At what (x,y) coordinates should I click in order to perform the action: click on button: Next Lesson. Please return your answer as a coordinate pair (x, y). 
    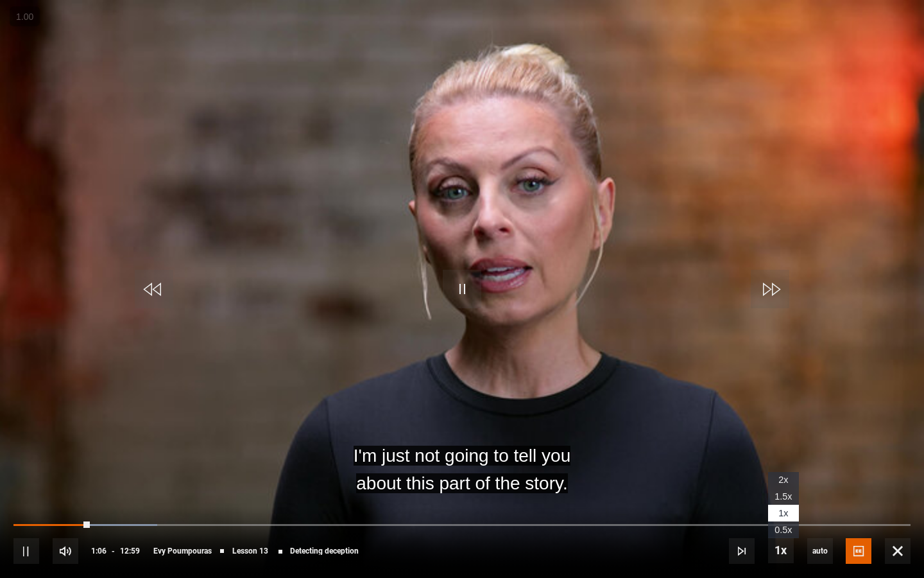
    Looking at the image, I should click on (742, 551).